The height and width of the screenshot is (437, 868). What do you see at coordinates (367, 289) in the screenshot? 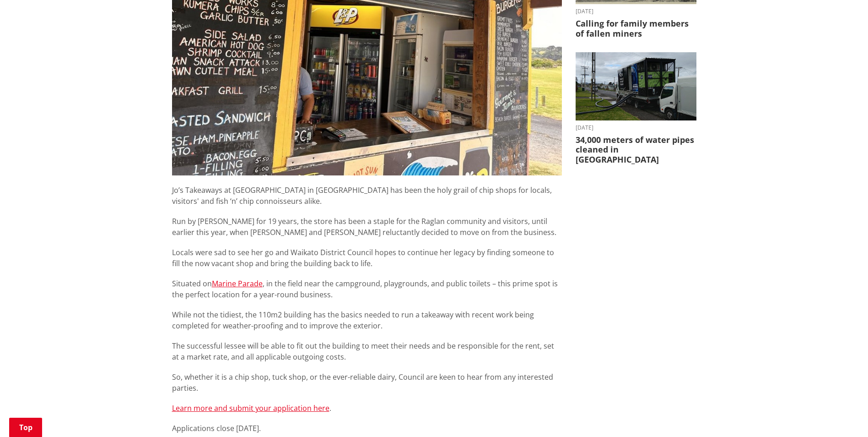
I see `p: Situated on , in the field near the campground, playgrounds, and public toilets – this prime spot...` at bounding box center [367, 289].